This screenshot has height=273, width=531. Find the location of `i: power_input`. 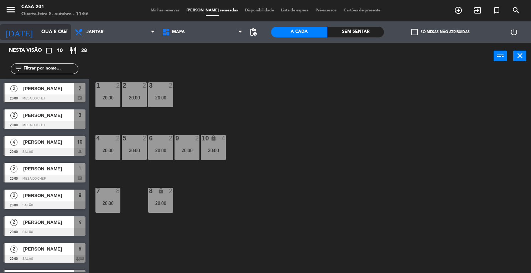

i: power_input is located at coordinates (501, 56).